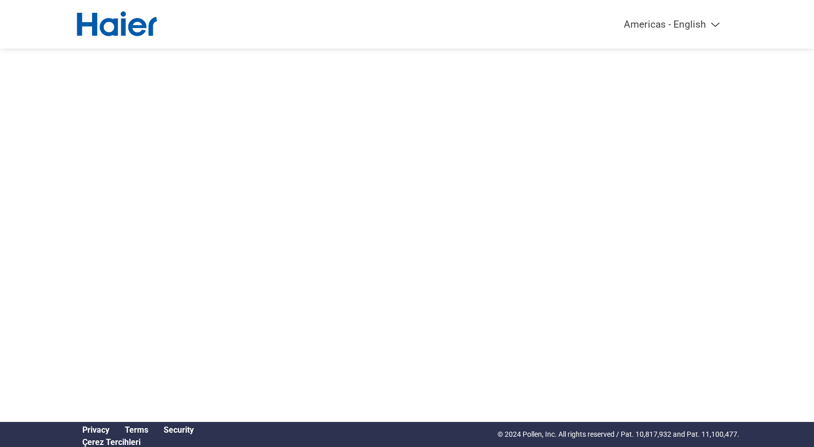 The height and width of the screenshot is (447, 814). Describe the element at coordinates (138, 442) in the screenshot. I see `div: Open Cookie Preferences Modal` at that location.